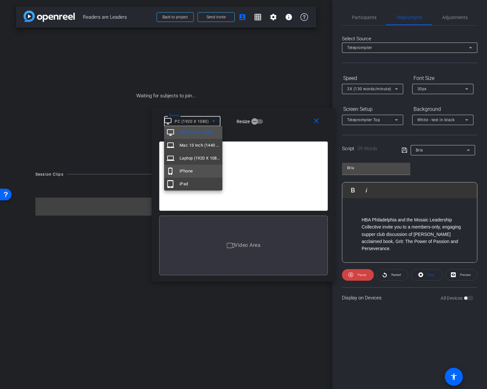  I want to click on span: iPhone, so click(186, 171).